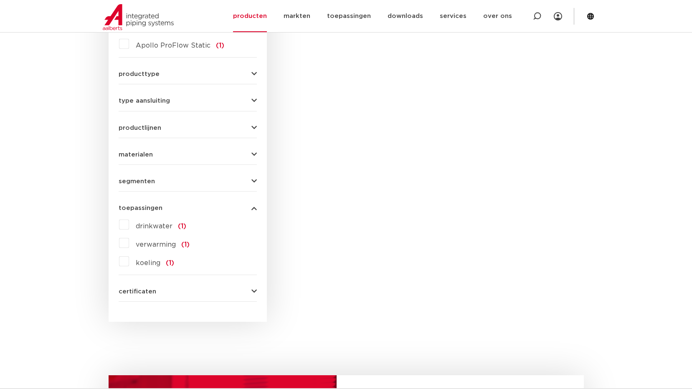  What do you see at coordinates (187, 291) in the screenshot?
I see `button: certificaten` at bounding box center [187, 291].